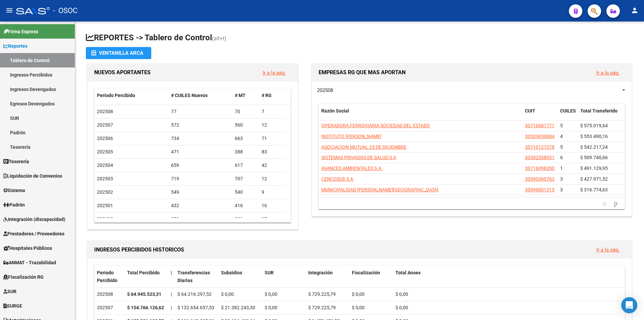 The height and width of the screenshot is (320, 644). Describe the element at coordinates (320, 272) in the screenshot. I see `span: Integración` at that location.